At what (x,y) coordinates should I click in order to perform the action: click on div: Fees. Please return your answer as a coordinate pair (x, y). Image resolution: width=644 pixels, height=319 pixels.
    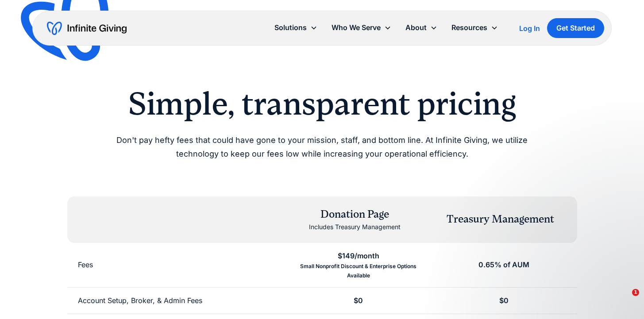
    Looking at the image, I should click on (85, 265).